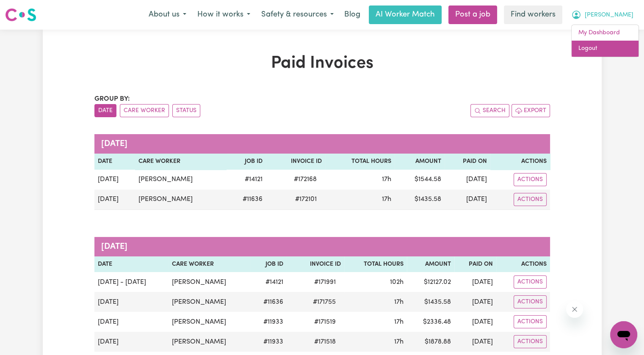 The image size is (644, 355). What do you see at coordinates (605, 40) in the screenshot?
I see `div: My Account` at bounding box center [605, 40].